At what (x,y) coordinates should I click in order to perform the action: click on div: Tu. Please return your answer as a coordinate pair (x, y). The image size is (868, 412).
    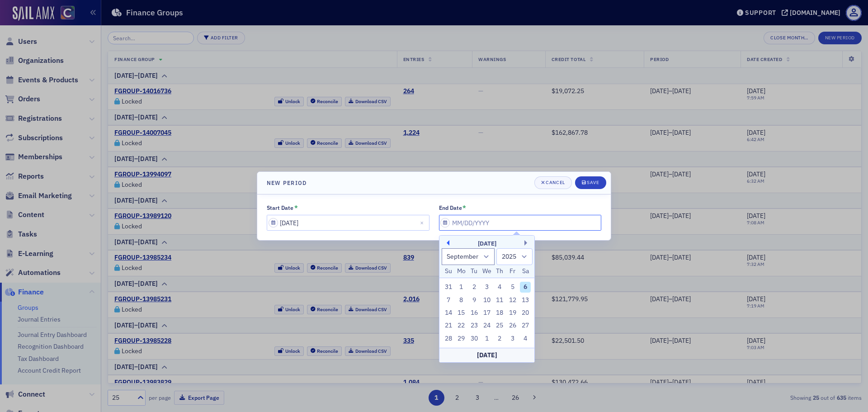
    Looking at the image, I should click on (474, 271).